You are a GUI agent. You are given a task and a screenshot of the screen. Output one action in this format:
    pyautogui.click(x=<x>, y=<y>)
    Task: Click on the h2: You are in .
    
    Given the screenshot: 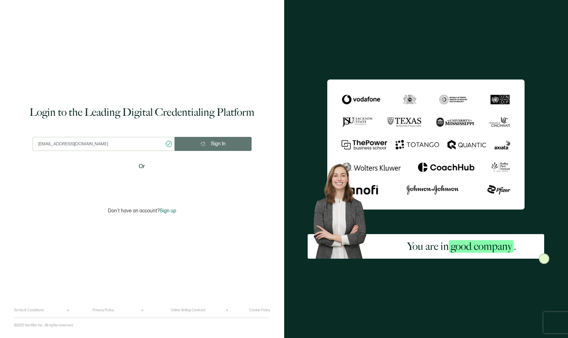 What is the action you would take?
    pyautogui.click(x=462, y=246)
    